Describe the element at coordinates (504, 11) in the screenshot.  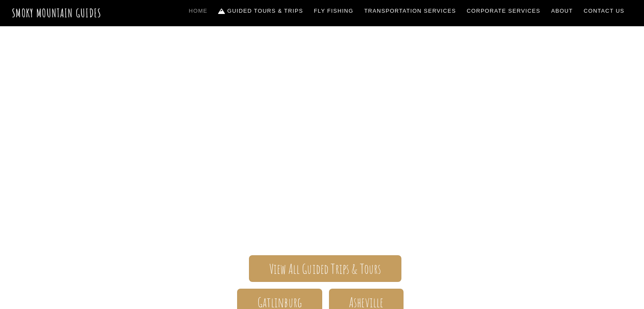
I see `a: Corporate Services` at that location.